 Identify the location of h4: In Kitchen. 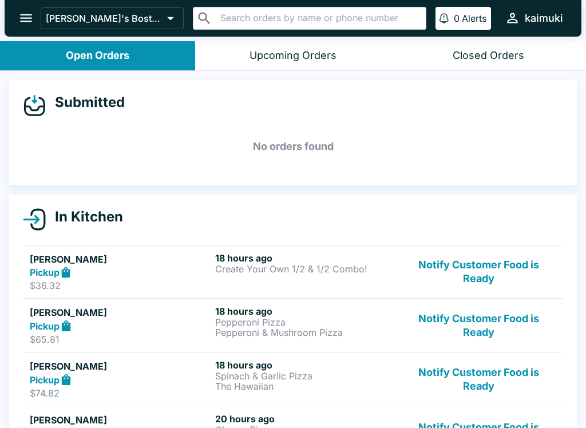
(84, 217).